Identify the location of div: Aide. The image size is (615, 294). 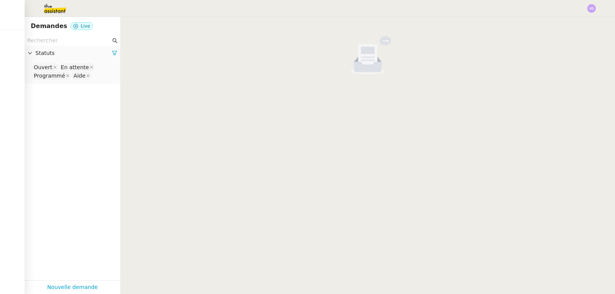
(79, 76).